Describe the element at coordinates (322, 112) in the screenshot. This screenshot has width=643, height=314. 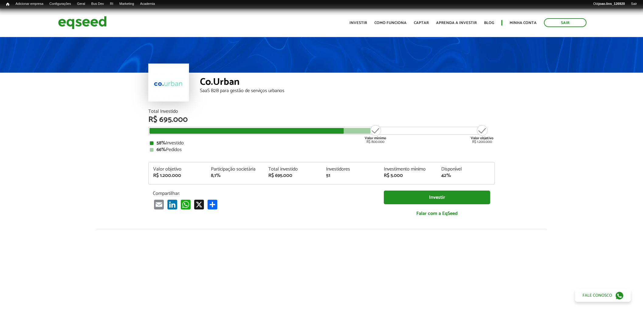
I see `div: Total Investido` at that location.